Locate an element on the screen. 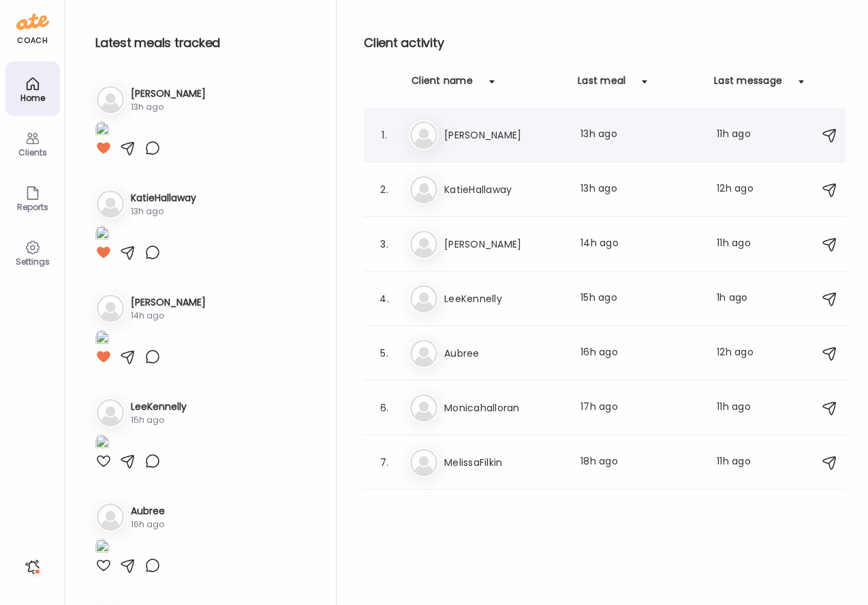 Image resolution: width=868 pixels, height=605 pixels. div: Home is located at coordinates (33, 97).